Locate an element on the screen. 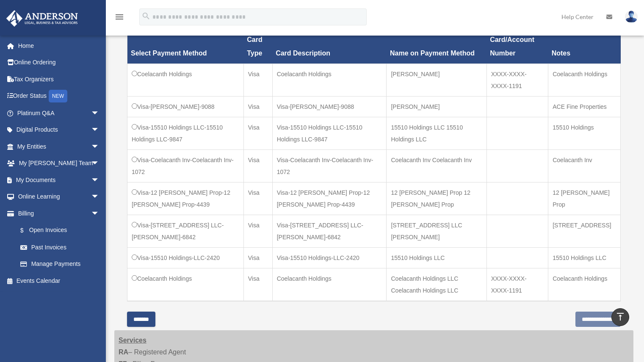 This screenshot has width=644, height=362. td: 15510 Holdings is located at coordinates (584, 133).